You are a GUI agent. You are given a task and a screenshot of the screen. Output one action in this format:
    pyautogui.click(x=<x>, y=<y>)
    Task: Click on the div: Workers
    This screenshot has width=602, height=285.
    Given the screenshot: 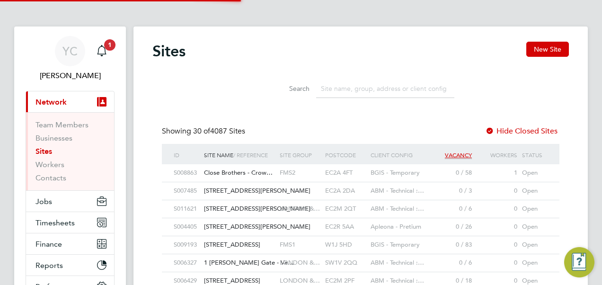 What is the action you would take?
    pyautogui.click(x=497, y=155)
    